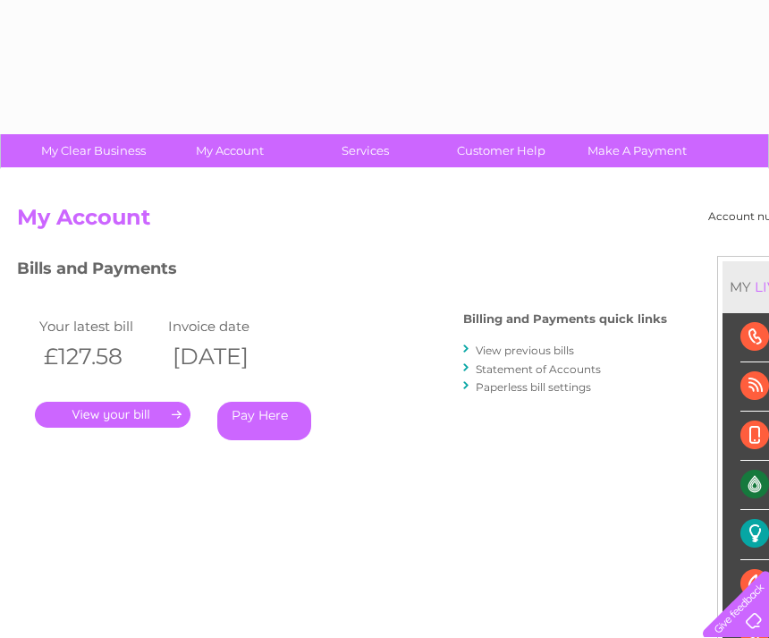  What do you see at coordinates (538, 368) in the screenshot?
I see `a: Statement of Accounts` at bounding box center [538, 368].